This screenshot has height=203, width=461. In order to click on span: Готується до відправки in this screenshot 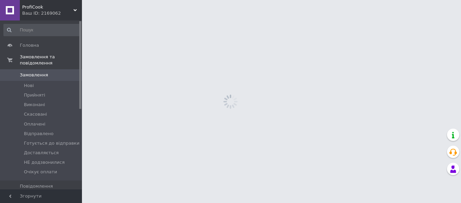, I will do `click(52, 144)`.